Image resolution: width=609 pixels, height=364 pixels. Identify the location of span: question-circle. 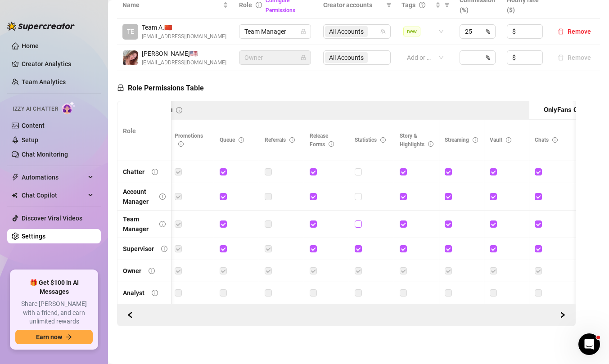
(422, 5).